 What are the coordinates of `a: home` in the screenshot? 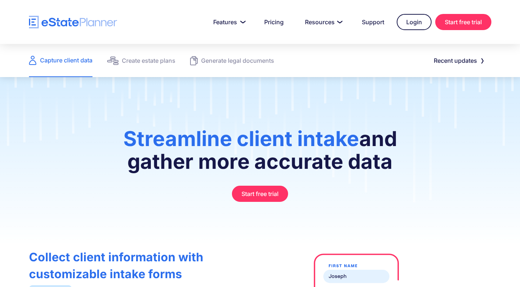 It's located at (73, 22).